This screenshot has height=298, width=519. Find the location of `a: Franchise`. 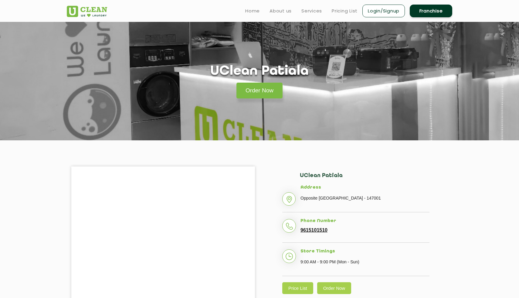

a: Franchise is located at coordinates (431, 11).